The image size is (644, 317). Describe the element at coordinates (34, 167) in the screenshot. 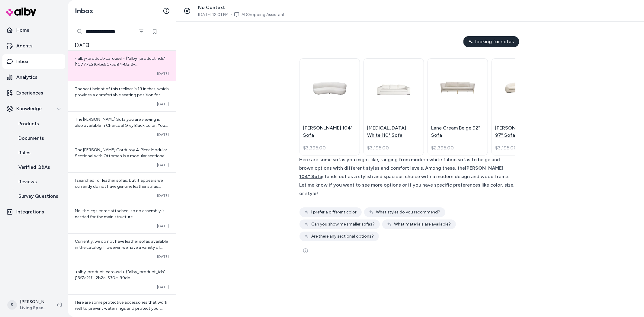

I see `p: Verified Q&As` at that location.